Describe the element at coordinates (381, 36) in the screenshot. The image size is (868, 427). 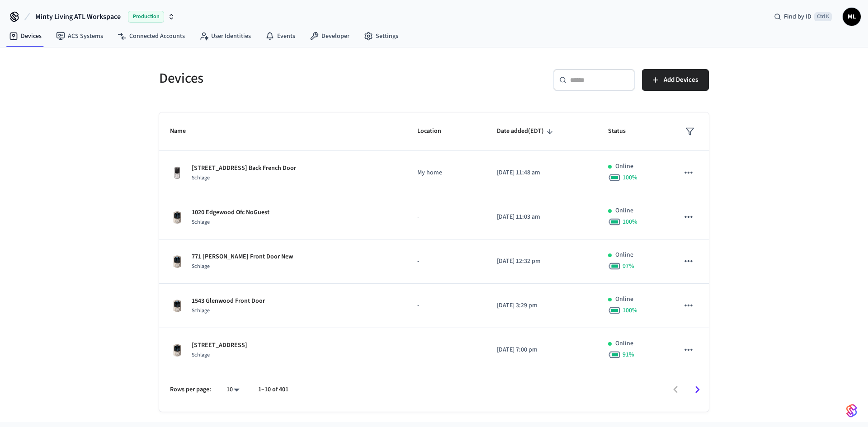
I see `a: Settings` at that location.